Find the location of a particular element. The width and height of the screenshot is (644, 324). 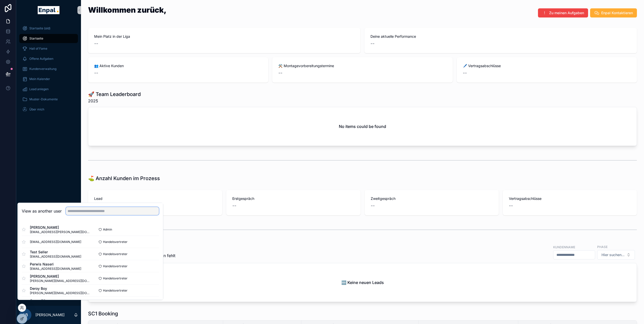

h1: SC1 Booking is located at coordinates (103, 313).